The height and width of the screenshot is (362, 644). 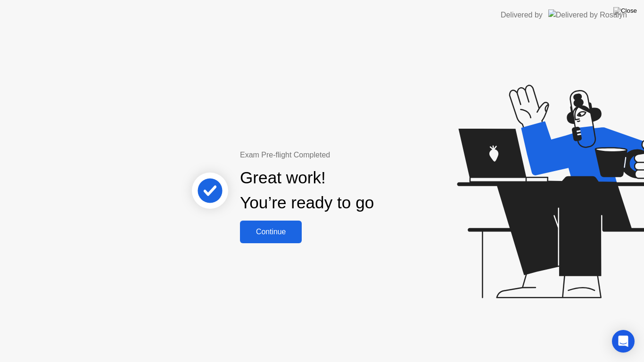 I want to click on button: Continue, so click(x=270, y=232).